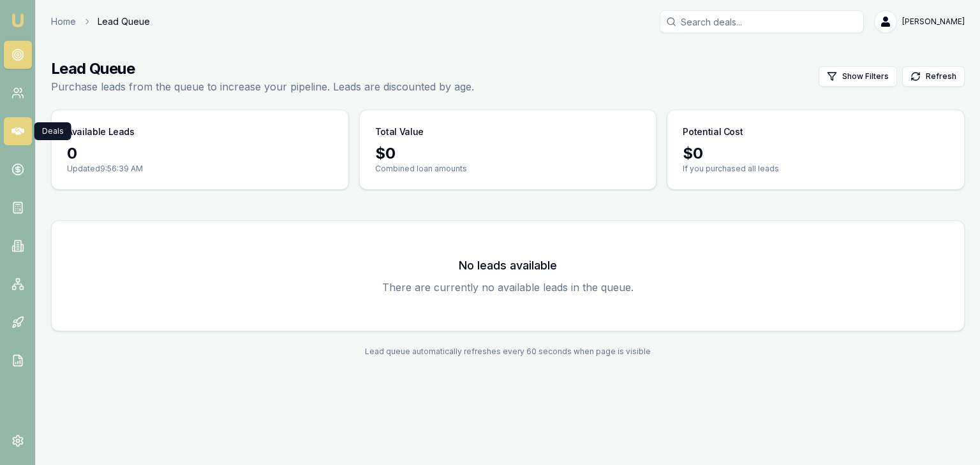  I want to click on div: Lead queue automatically refreshes every 60 seconds when page is visible, so click(507, 352).